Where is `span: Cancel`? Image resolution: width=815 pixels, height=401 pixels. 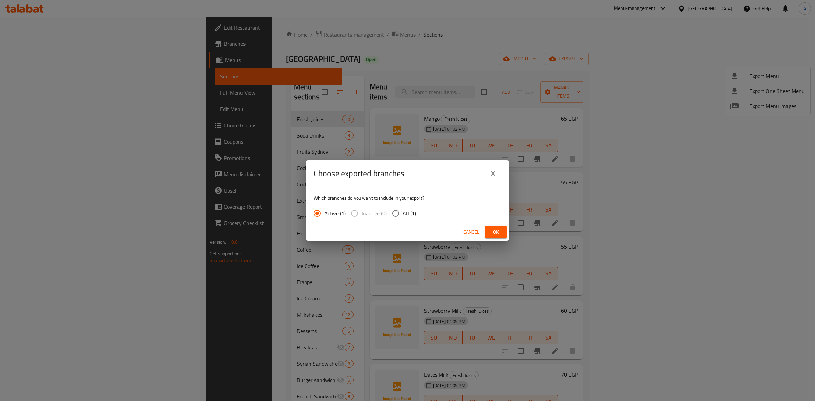 span: Cancel is located at coordinates (471, 232).